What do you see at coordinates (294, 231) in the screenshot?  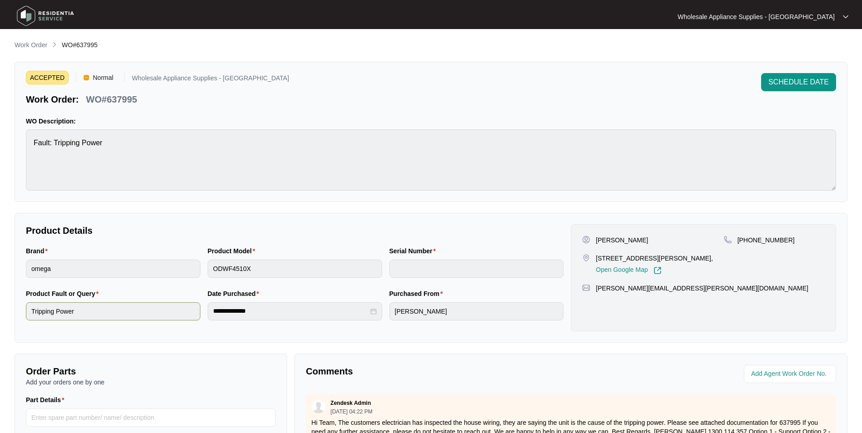 I see `p: Product Details` at bounding box center [294, 231].